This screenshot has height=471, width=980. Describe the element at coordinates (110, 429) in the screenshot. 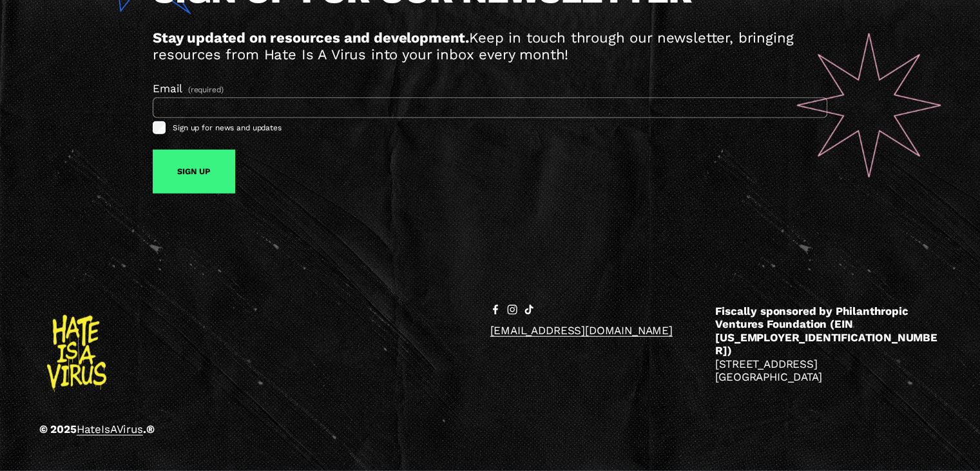

I see `a: HateIsAVirus` at that location.